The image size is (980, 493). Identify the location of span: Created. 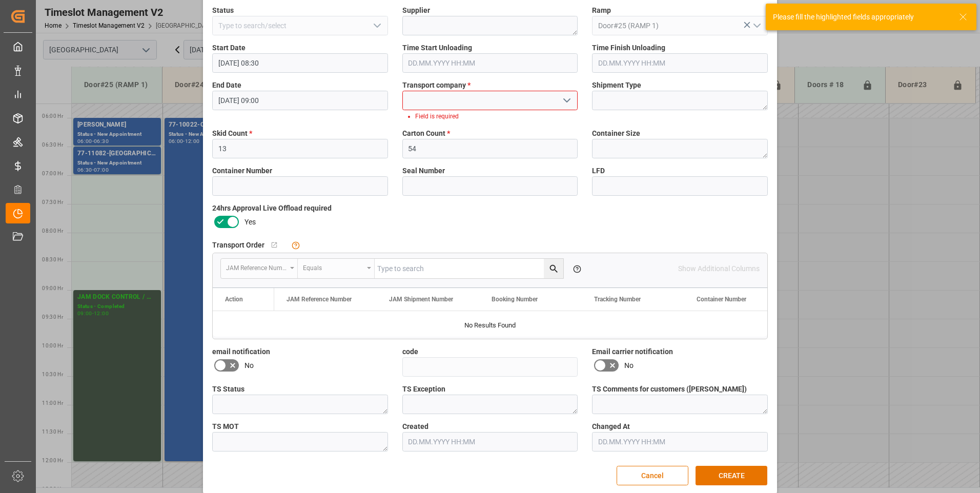
(415, 427).